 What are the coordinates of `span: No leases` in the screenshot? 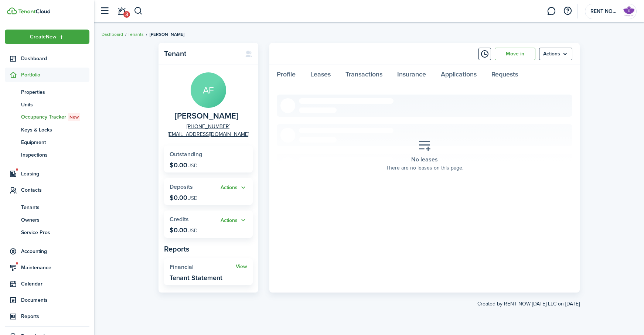 It's located at (424, 159).